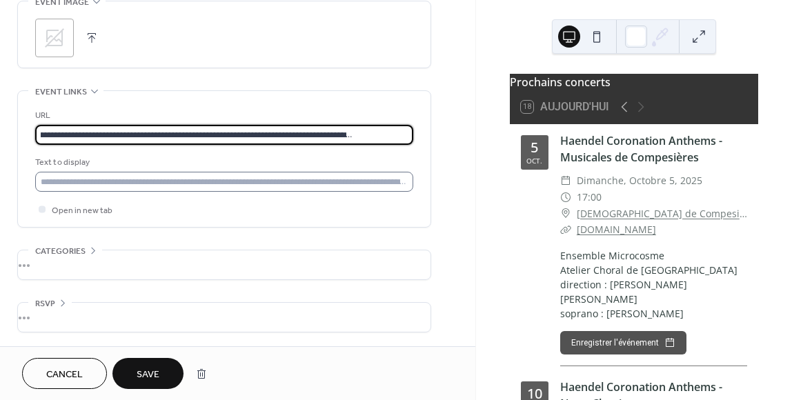 The height and width of the screenshot is (400, 792). What do you see at coordinates (223, 162) in the screenshot?
I see `div: Text to display` at bounding box center [223, 162].